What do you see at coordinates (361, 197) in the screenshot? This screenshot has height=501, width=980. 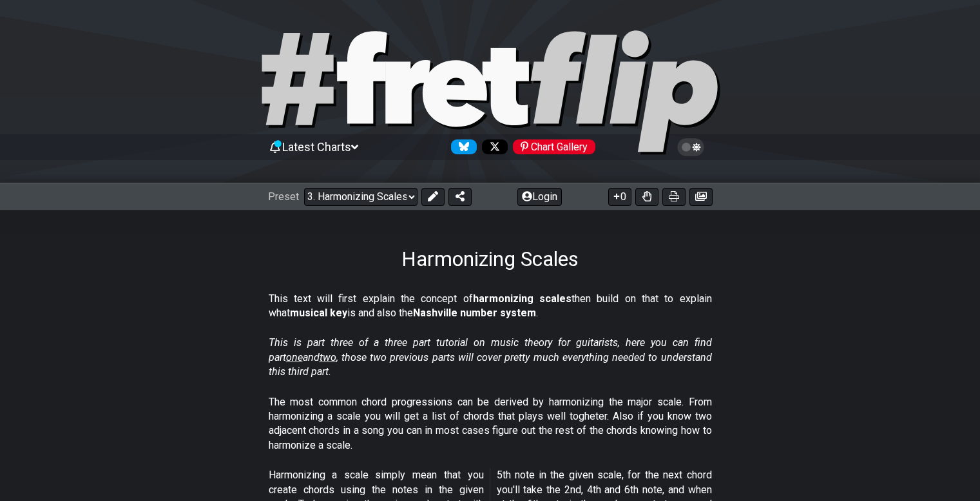 I see `select: Preset` at bounding box center [361, 197].